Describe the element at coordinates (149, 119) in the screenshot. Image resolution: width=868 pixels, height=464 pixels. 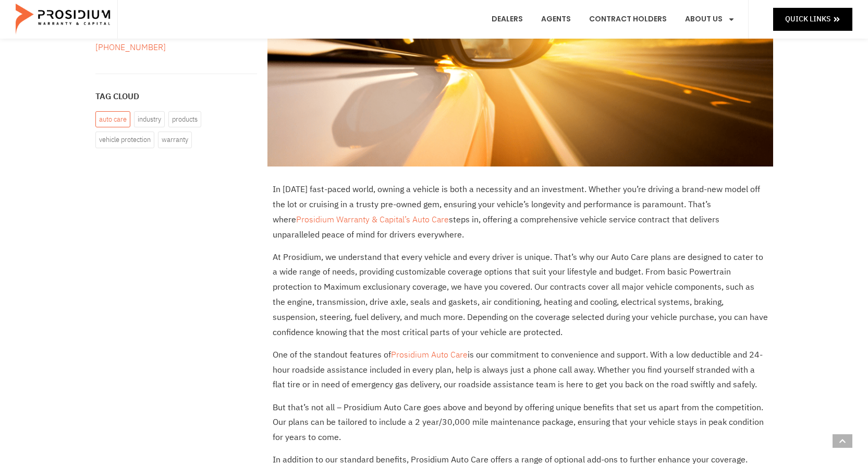
I see `a: Industry` at that location.